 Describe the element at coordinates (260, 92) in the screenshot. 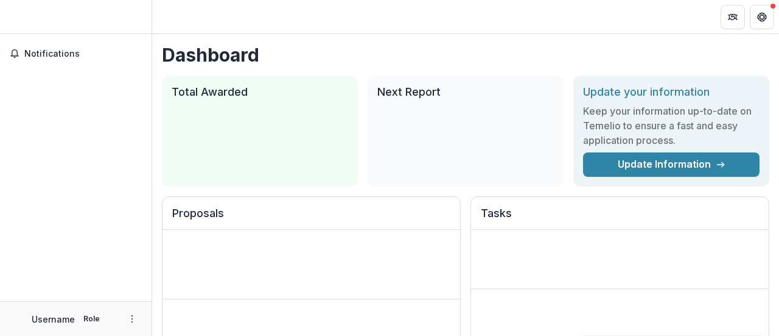

I see `h2: Total Awarded` at that location.